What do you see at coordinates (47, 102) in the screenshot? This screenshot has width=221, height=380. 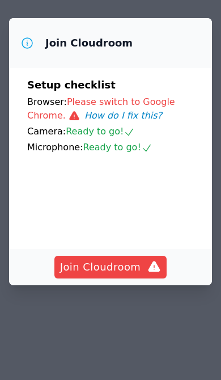 I see `span: Browser:` at bounding box center [47, 102].